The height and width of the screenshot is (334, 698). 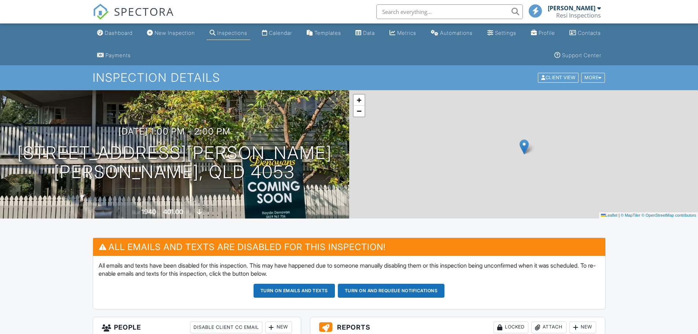 What do you see at coordinates (365, 33) in the screenshot?
I see `a: Data` at bounding box center [365, 33].